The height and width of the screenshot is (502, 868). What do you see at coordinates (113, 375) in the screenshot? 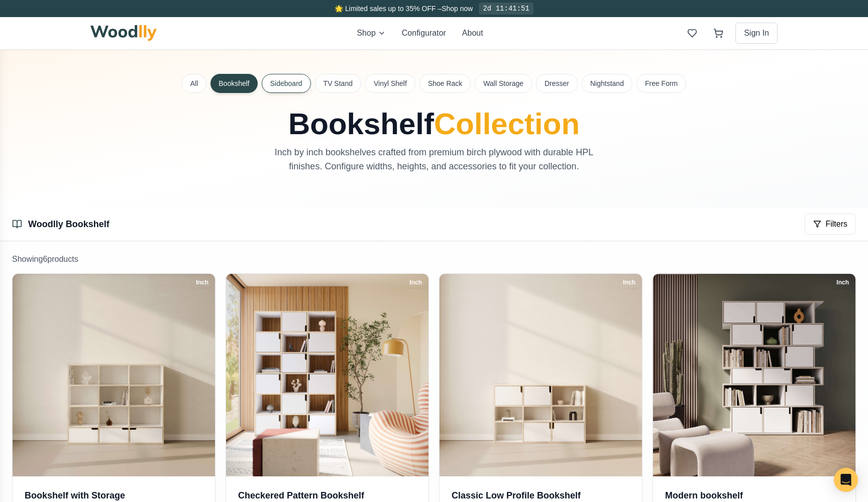
I see `img: Bookshelf with Storage` at bounding box center [113, 375].